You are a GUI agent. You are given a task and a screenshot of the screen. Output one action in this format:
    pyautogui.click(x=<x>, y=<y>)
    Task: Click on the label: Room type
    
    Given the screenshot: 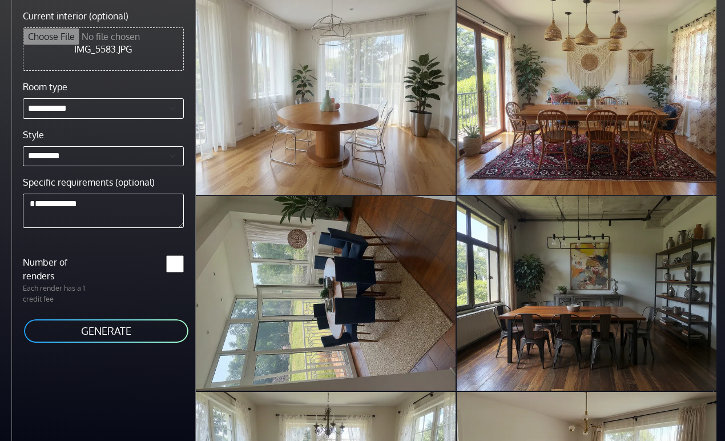 What is the action you would take?
    pyautogui.click(x=45, y=87)
    